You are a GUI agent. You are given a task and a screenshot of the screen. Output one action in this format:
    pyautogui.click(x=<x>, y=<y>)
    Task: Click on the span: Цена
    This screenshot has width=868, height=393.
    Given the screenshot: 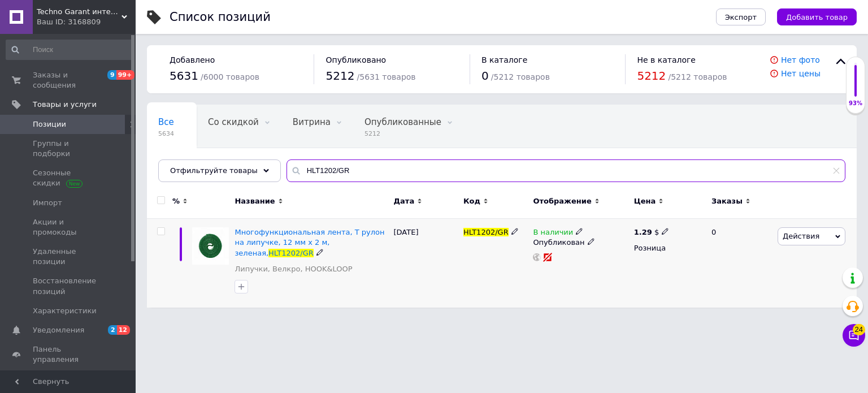 What is the action you would take?
    pyautogui.click(x=645, y=202)
    